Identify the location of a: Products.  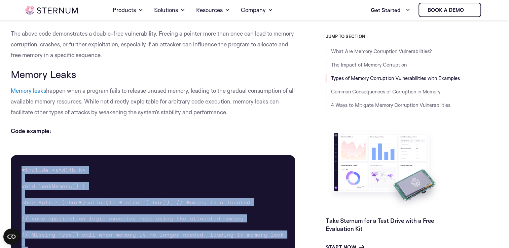
(128, 10).